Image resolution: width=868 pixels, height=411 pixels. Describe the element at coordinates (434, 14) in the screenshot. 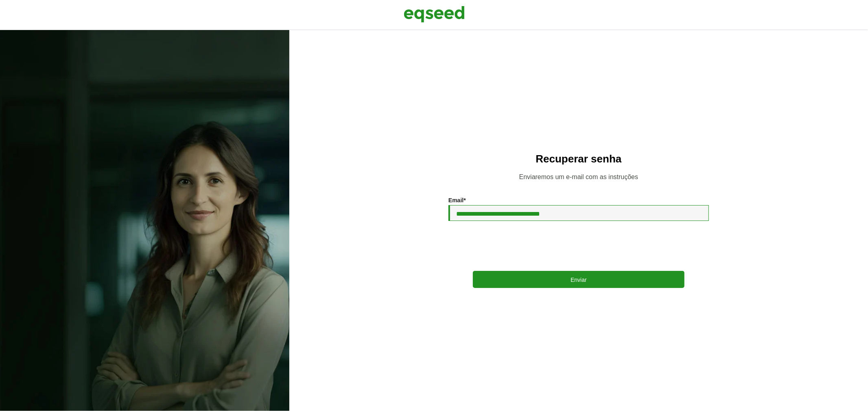

I see `img: EqSeed Logo` at that location.